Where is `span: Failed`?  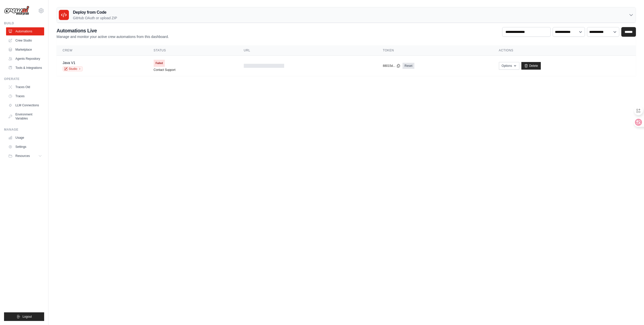 span: Failed is located at coordinates (159, 63).